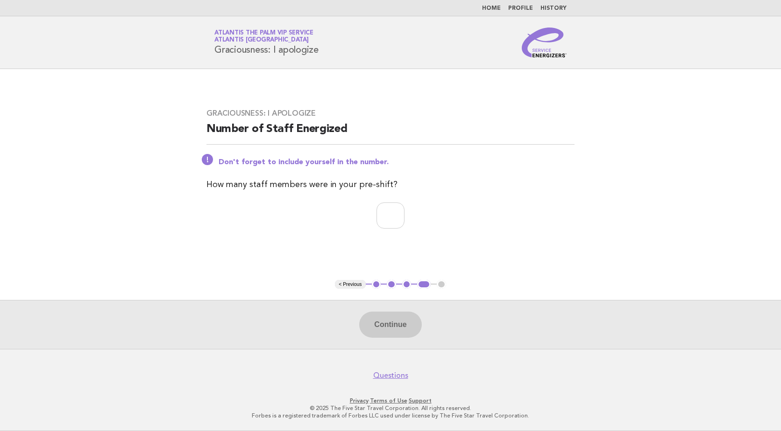 The width and height of the screenshot is (781, 431). Describe the element at coordinates (553, 8) in the screenshot. I see `a: History` at that location.